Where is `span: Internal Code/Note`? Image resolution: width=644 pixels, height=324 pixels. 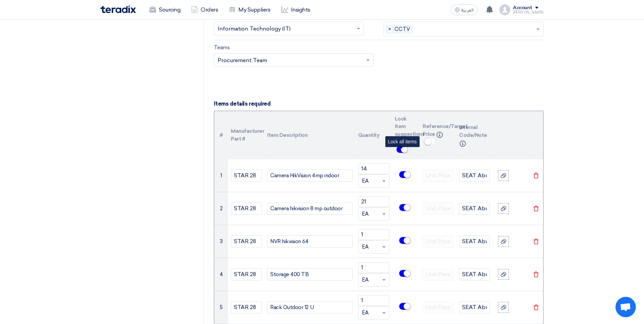 span: Internal Code/Note is located at coordinates (473, 131).